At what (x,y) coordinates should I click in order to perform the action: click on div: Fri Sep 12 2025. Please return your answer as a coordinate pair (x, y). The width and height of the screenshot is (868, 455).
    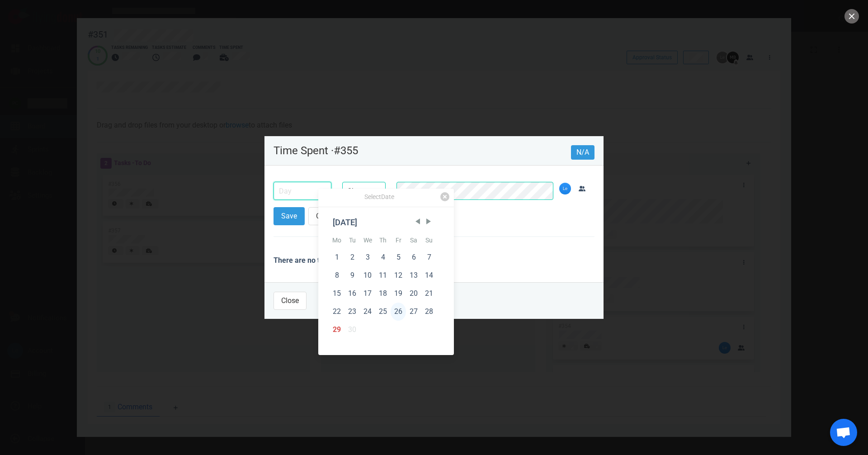
    Looking at the image, I should click on (399, 275).